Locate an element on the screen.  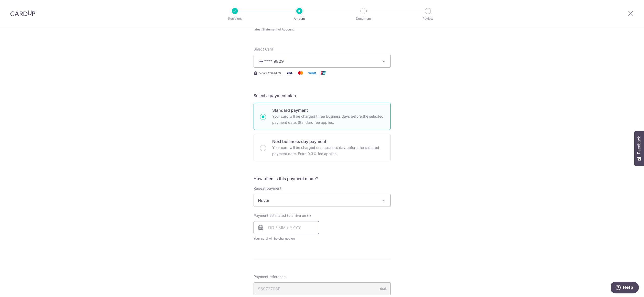
span: Never is located at coordinates (322, 200).